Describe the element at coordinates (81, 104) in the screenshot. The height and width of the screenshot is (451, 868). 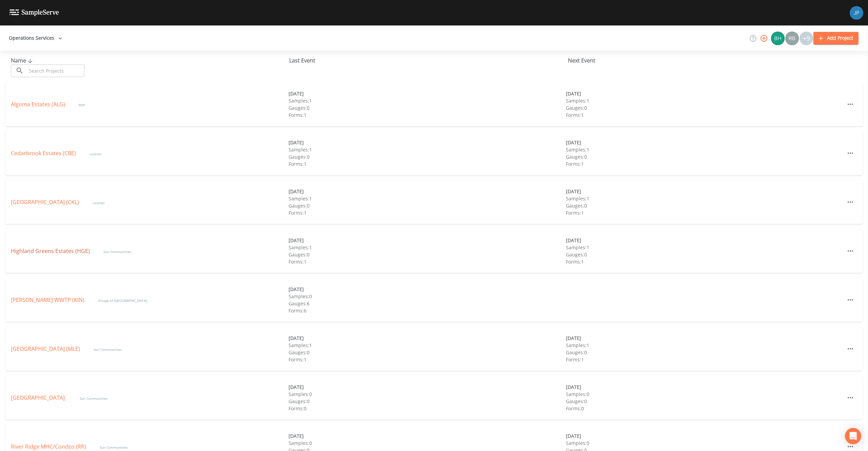
I see `span: RHP` at that location.